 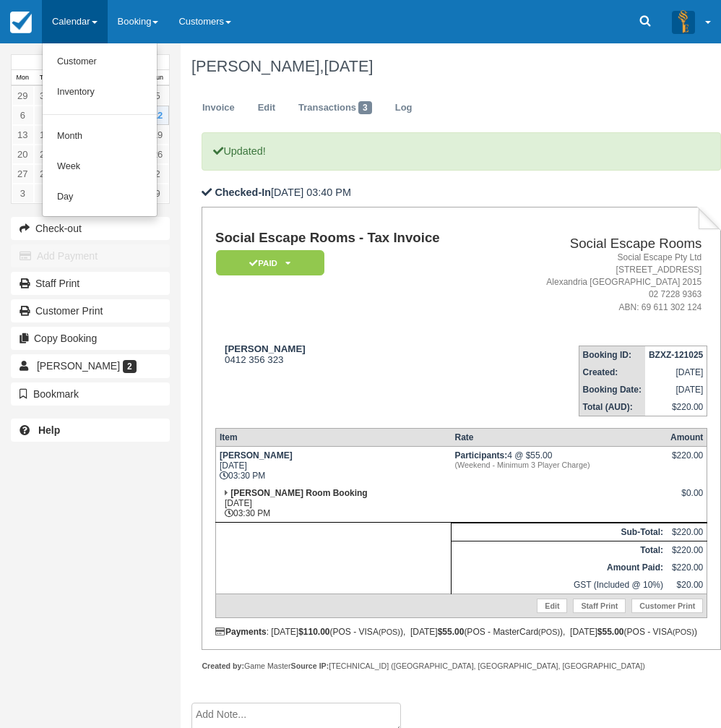 What do you see at coordinates (356, 238) in the screenshot?
I see `h1: Social Escape Rooms - Tax Invoice` at bounding box center [356, 238].